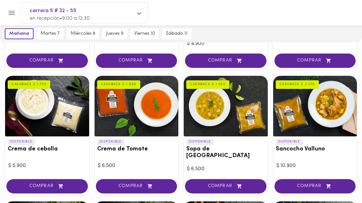  Describe the element at coordinates (225, 106) in the screenshot. I see `div: Sopa de Mondongo` at that location.